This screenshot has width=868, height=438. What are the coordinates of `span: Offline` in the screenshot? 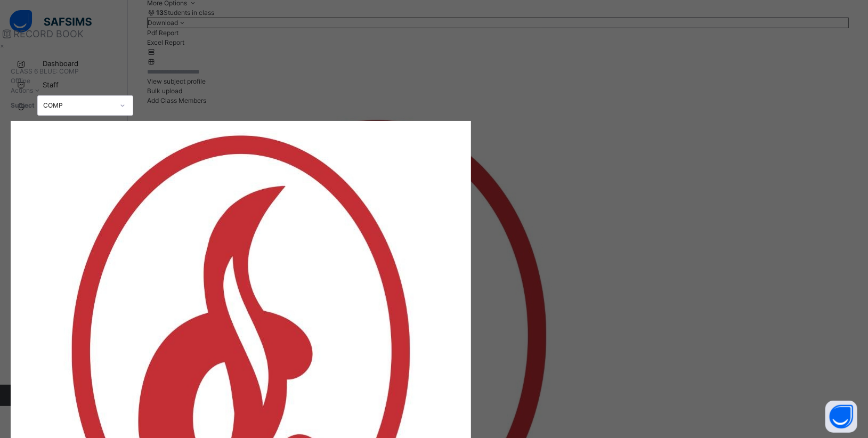 It's located at (20, 80).